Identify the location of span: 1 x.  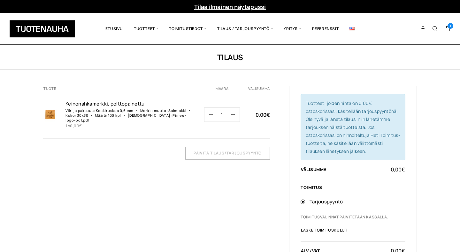
(74, 126).